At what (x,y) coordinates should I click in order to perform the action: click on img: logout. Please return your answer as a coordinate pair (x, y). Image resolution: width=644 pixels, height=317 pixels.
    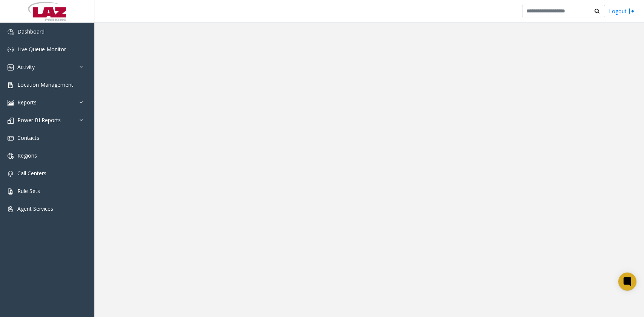
    Looking at the image, I should click on (631, 11).